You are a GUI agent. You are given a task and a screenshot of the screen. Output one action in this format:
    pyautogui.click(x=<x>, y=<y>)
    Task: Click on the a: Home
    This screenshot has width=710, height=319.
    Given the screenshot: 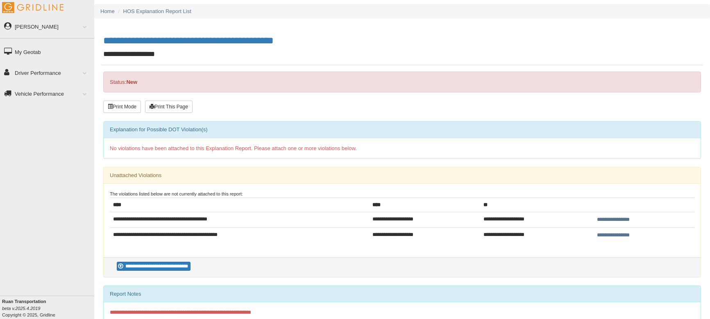 What is the action you would take?
    pyautogui.click(x=107, y=11)
    